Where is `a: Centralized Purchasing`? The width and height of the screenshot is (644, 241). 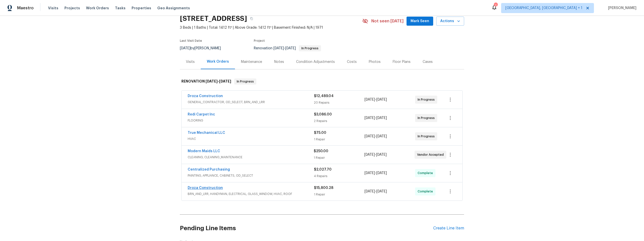 a: Centralized Purchasing is located at coordinates (209, 170).